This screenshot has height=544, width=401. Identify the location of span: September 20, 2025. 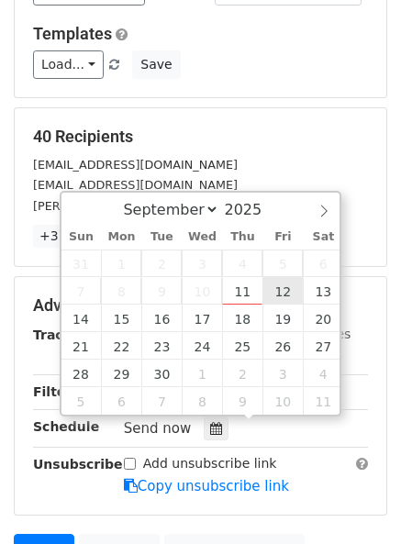
(323, 318).